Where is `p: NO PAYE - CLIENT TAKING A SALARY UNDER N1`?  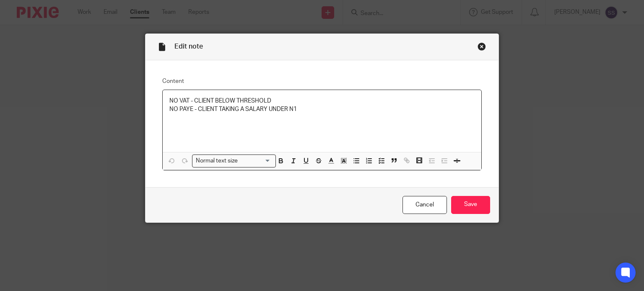 p: NO PAYE - CLIENT TAKING A SALARY UNDER N1 is located at coordinates (322, 109).